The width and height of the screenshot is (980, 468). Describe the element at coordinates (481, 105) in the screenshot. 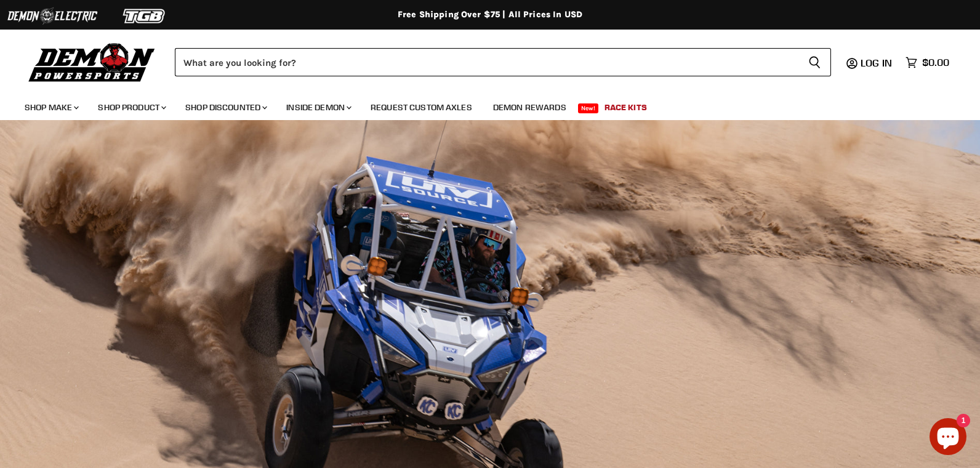

I see `ul: Main menu` at that location.